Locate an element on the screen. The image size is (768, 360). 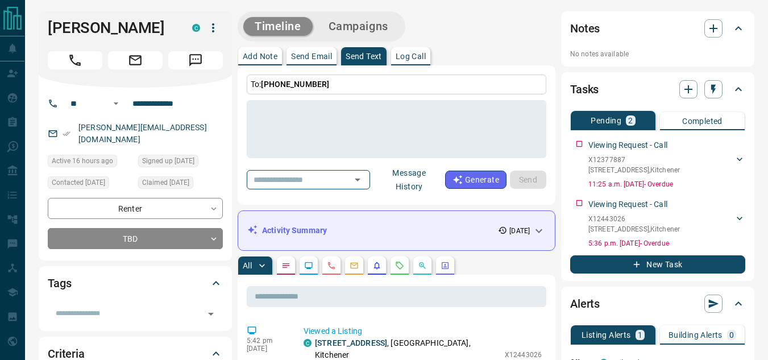
svg: Notes is located at coordinates (286, 266).